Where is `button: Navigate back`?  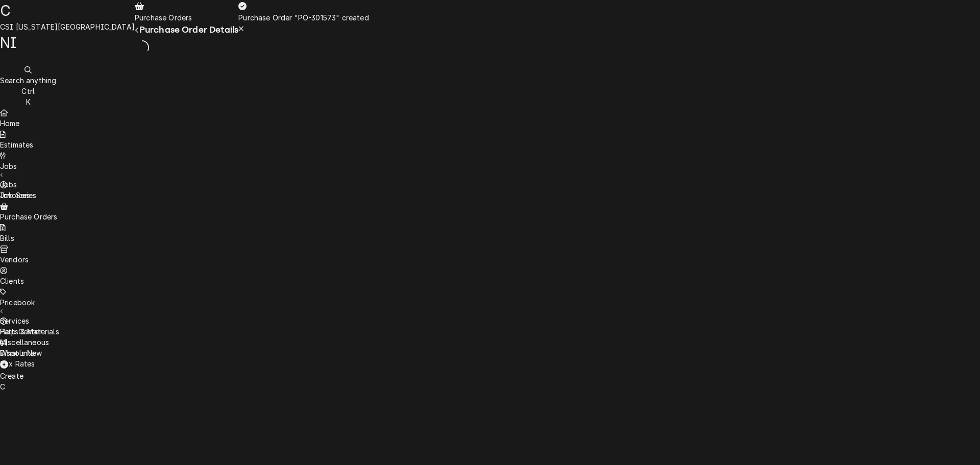
button: Navigate back is located at coordinates (137, 30).